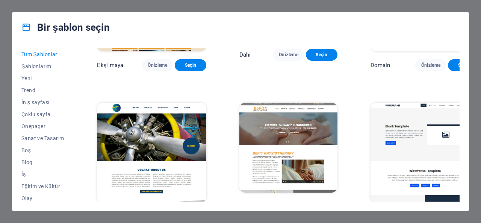  Describe the element at coordinates (260, 208) in the screenshot. I see `p: BeFit FIZYOTERAPI` at that location.